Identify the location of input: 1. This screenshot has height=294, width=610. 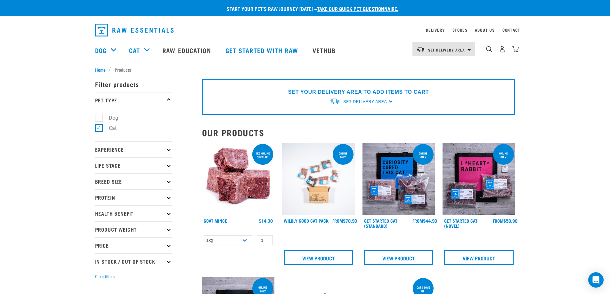
(265, 241).